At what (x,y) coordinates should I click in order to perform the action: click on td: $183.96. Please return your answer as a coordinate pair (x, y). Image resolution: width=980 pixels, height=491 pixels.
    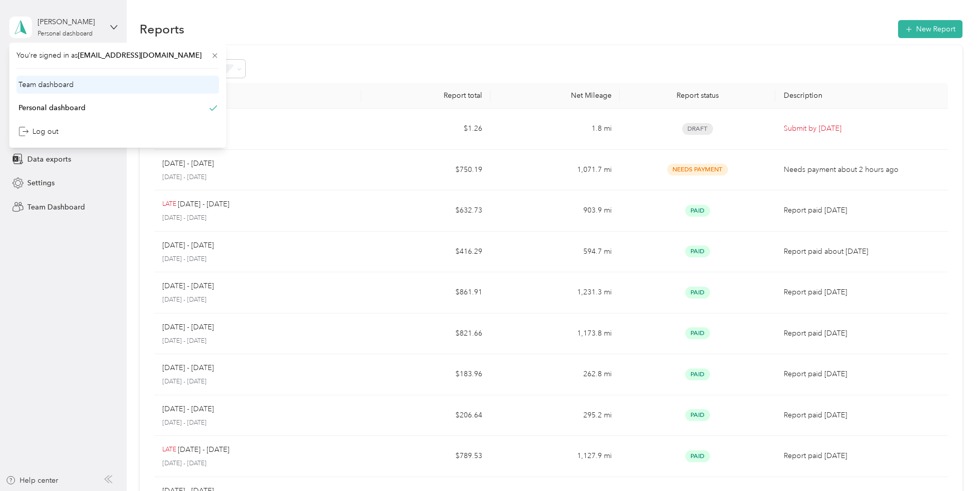
    Looking at the image, I should click on (425, 375).